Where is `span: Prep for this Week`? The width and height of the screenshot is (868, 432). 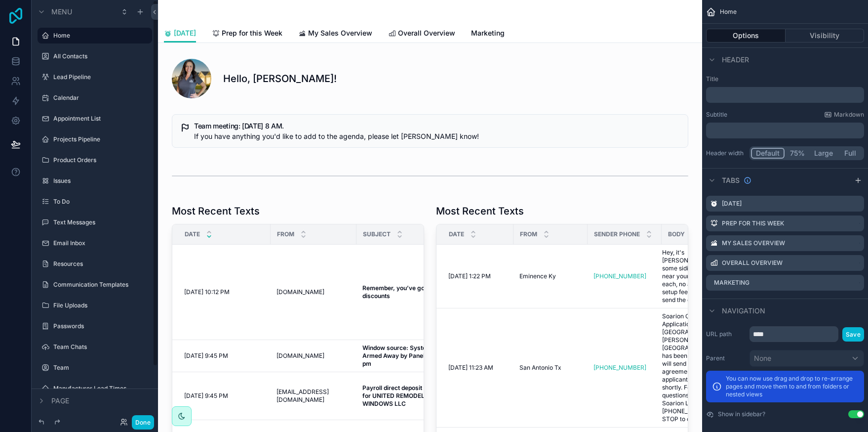 span: Prep for this Week is located at coordinates (252, 33).